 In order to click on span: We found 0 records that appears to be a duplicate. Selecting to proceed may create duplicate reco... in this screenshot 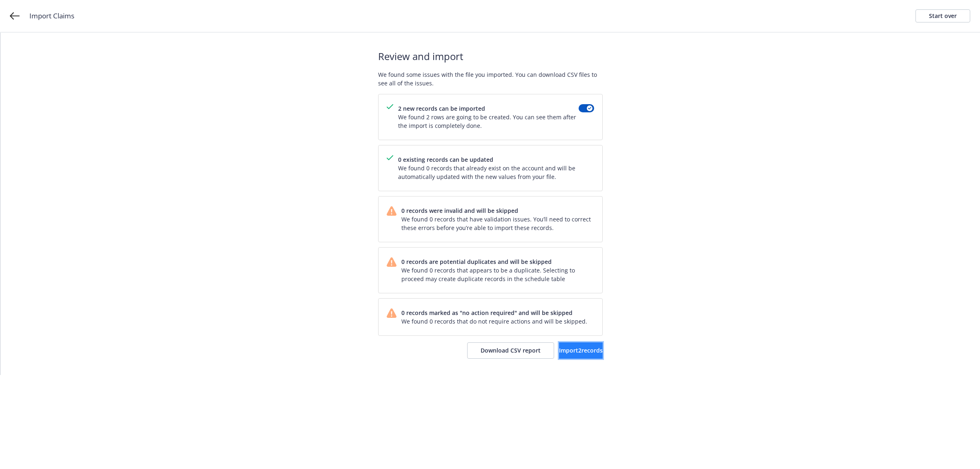, I will do `click(497, 274)`.